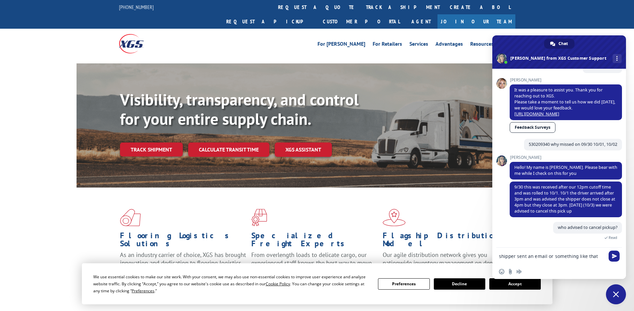 The height and width of the screenshot is (311, 634). What do you see at coordinates (228, 150) in the screenshot?
I see `a: Calculate transit time` at bounding box center [228, 150].